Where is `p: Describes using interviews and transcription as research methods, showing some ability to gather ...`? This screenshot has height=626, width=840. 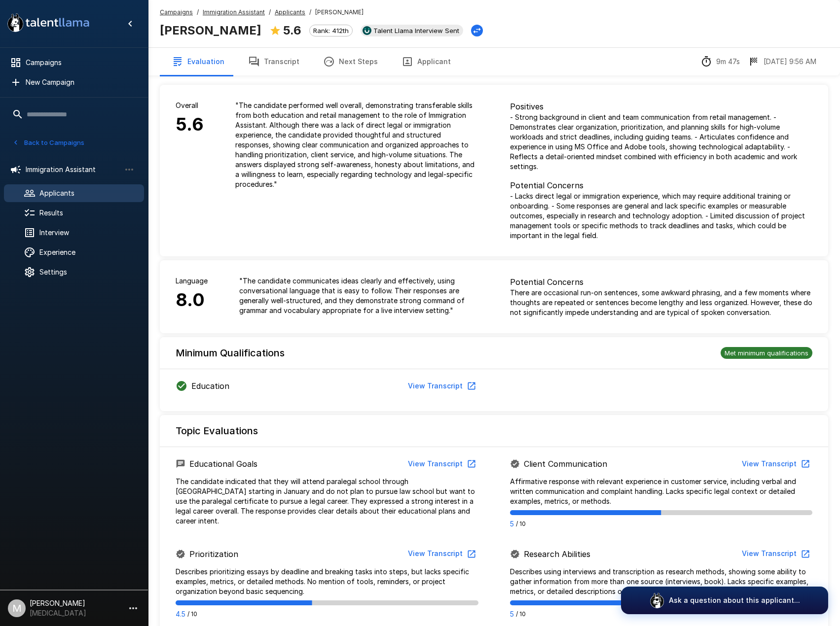
p: Describes using interviews and transcription as research methods, showing some ability to gather ... is located at coordinates (661, 582).